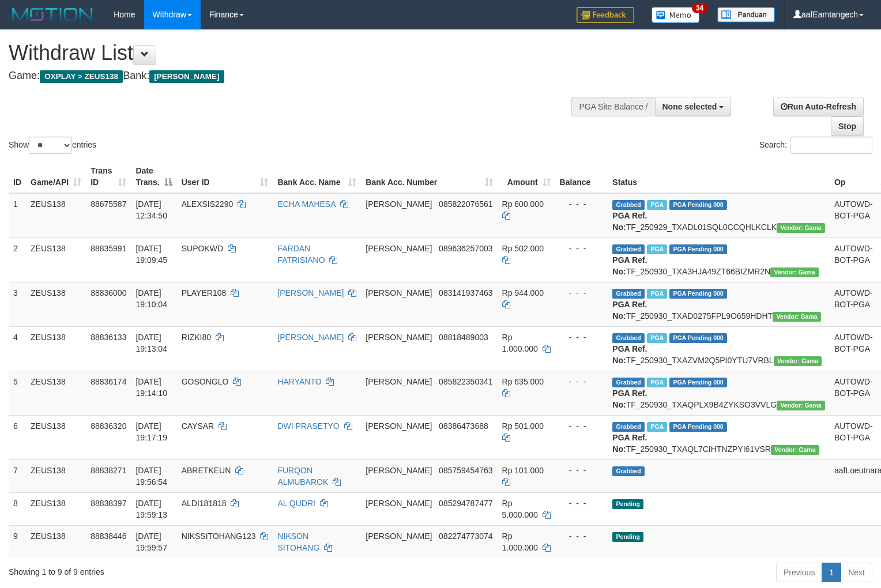 This screenshot has height=588, width=881. What do you see at coordinates (17, 259) in the screenshot?
I see `td: 2` at bounding box center [17, 259].